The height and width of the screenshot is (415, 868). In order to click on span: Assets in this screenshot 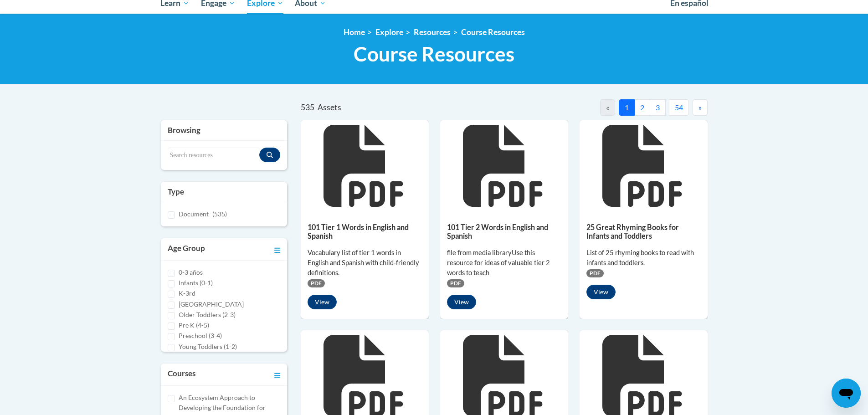, I will do `click(329, 107)`.